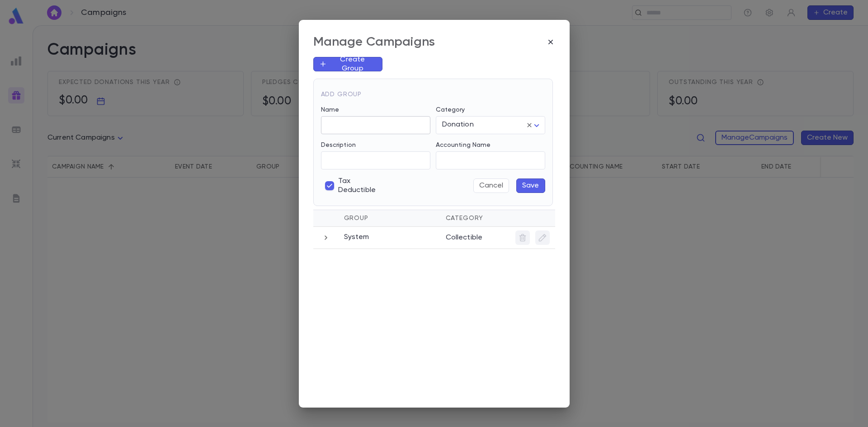  Describe the element at coordinates (465, 218) in the screenshot. I see `span: Category` at that location.